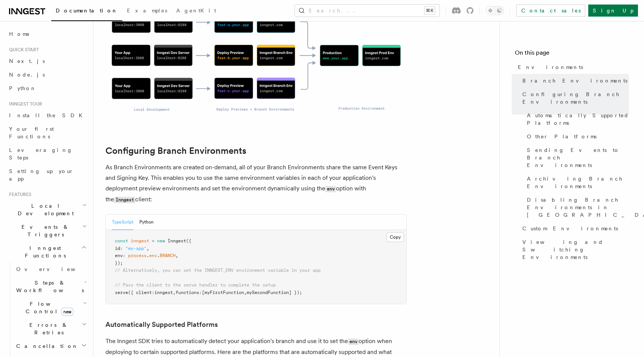  I want to click on span: AgentKit, so click(196, 11).